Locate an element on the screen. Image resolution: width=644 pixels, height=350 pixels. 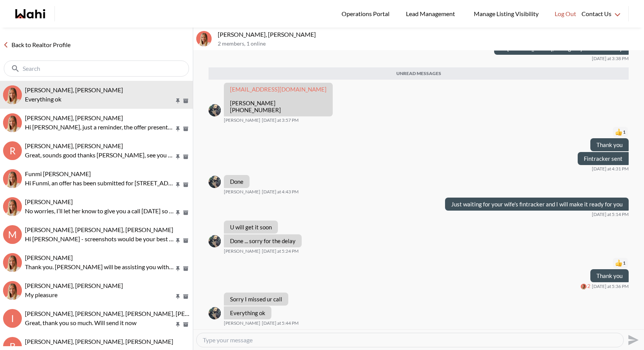
time: 2025-08-18T20:43:21.532Z is located at coordinates (280, 192).